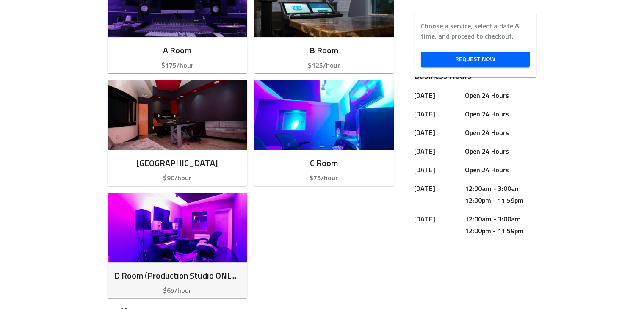 The image size is (644, 309). I want to click on p: $90/hour, so click(177, 178).